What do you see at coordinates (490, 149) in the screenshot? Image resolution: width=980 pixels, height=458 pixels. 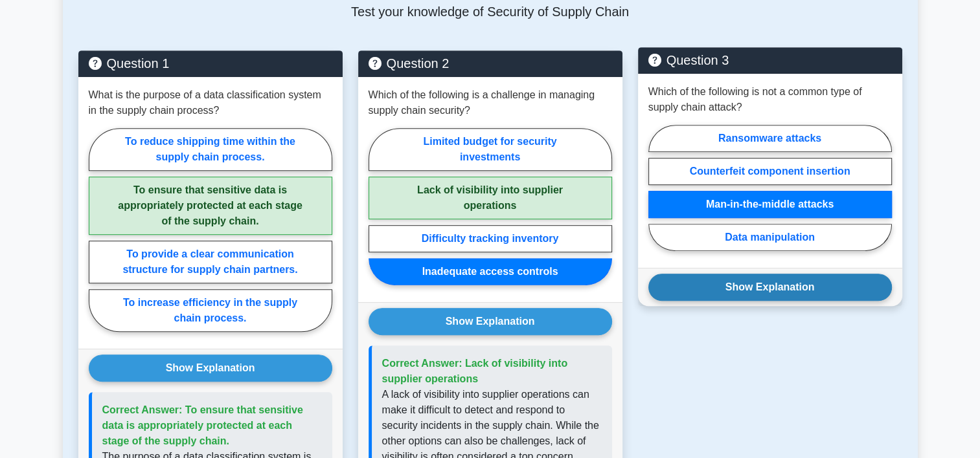 I see `label: Limited budget for security investments` at bounding box center [490, 149].